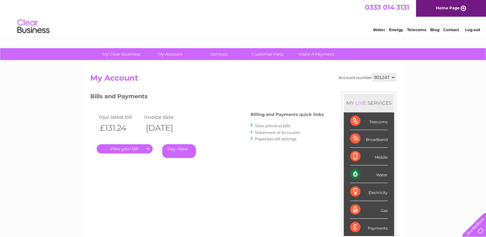 This screenshot has width=486, height=237. What do you see at coordinates (369, 227) in the screenshot?
I see `div: Payments` at bounding box center [369, 227].